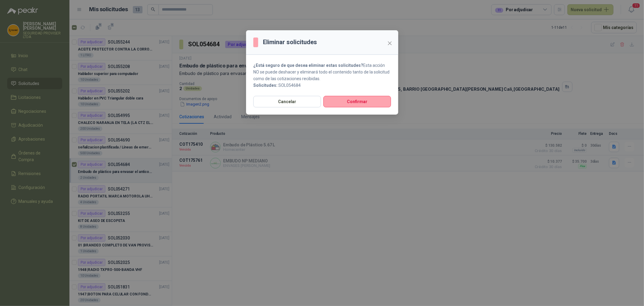  I want to click on strong: ¿Está seguro de que desea eliminar estas solicitudes?, so click(308, 66).